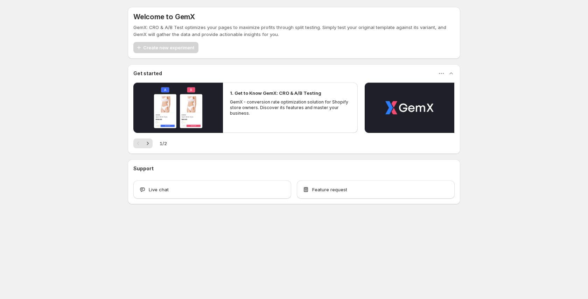  Describe the element at coordinates (163, 143) in the screenshot. I see `span: 1 / 2` at that location.